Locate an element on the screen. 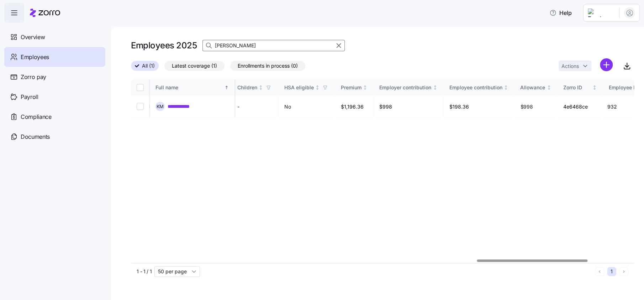  span: Latest coverage (1) is located at coordinates (195, 65).